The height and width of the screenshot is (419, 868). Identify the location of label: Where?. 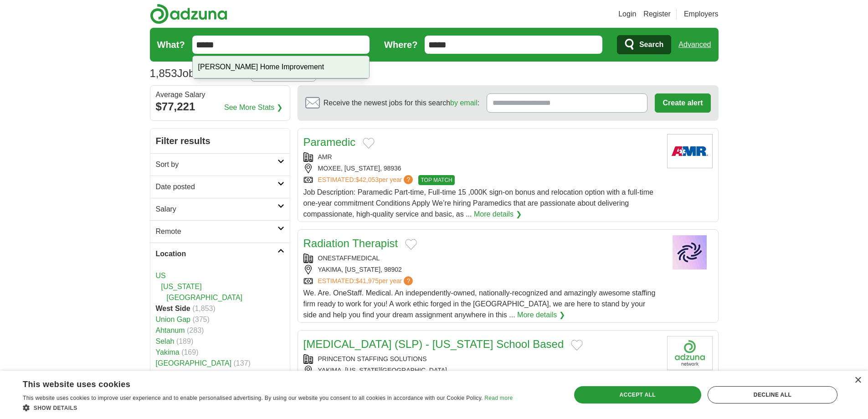
(400, 45).